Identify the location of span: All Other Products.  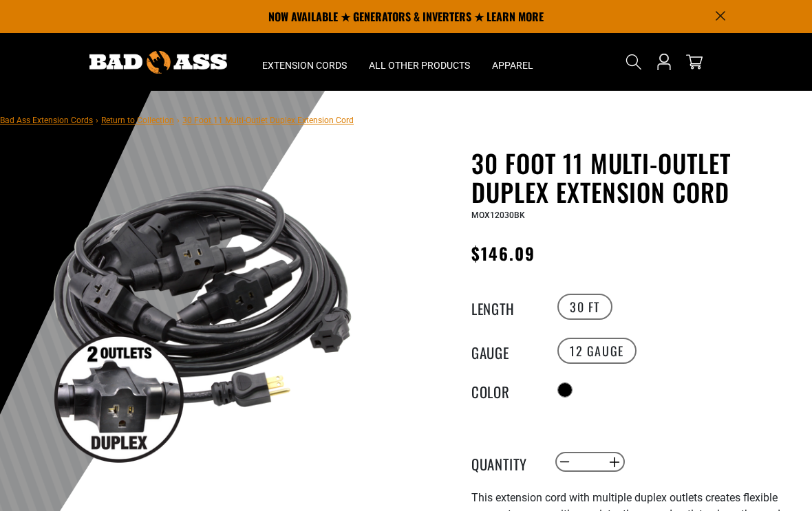
(419, 65).